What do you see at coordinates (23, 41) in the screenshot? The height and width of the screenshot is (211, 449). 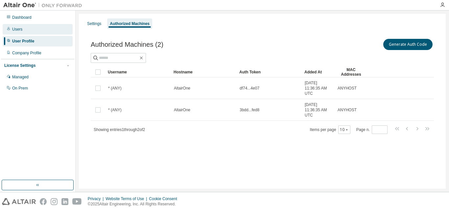 I see `div: User Profile` at bounding box center [23, 41].